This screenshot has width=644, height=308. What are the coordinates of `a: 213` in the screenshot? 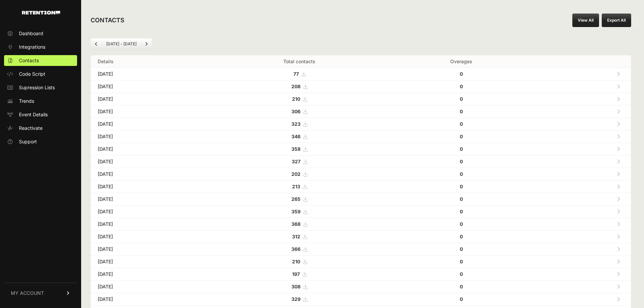 It's located at (300, 186).